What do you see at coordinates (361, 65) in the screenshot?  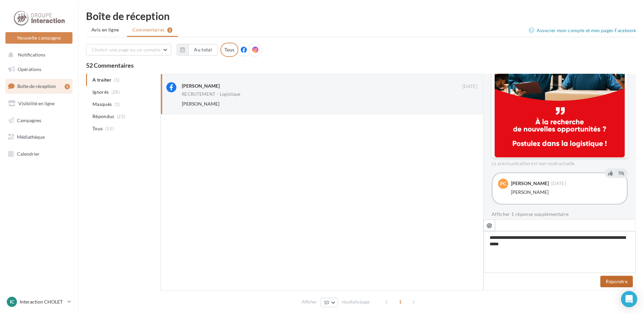 I see `div: 52 Commentaires` at bounding box center [361, 65].